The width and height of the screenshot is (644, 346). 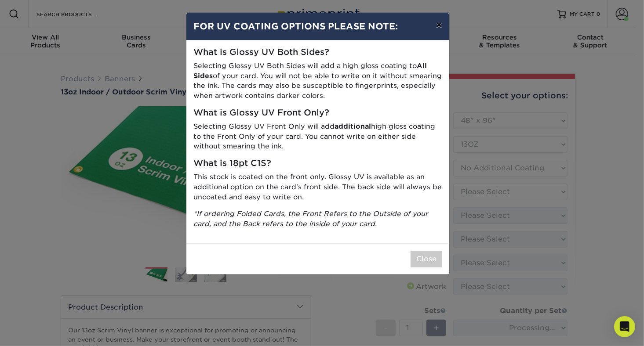 I want to click on h5: What is 18pt C1S?, so click(x=318, y=163).